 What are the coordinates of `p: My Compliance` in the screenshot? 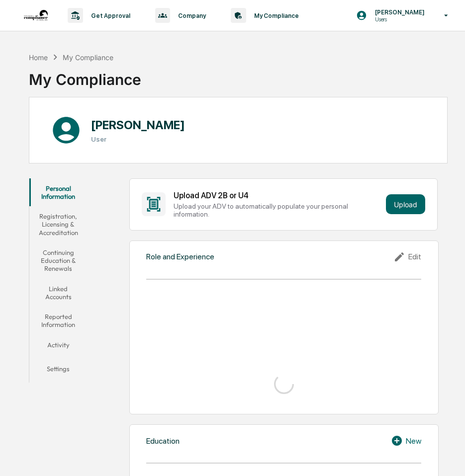 It's located at (275, 16).